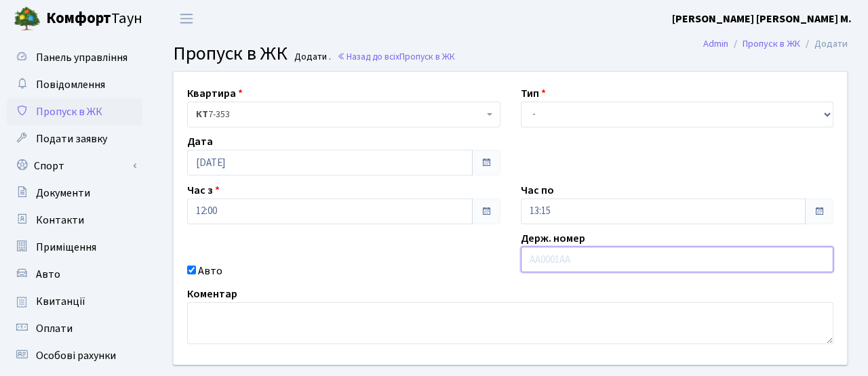 The height and width of the screenshot is (376, 868). I want to click on a: Назад до всіхПропуск в ЖК, so click(396, 56).